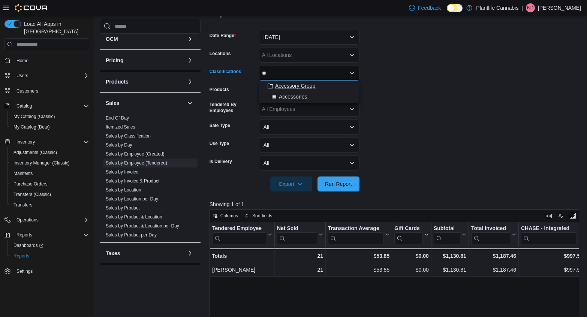  Describe the element at coordinates (220, 126) in the screenshot. I see `label: Sale Type` at that location.